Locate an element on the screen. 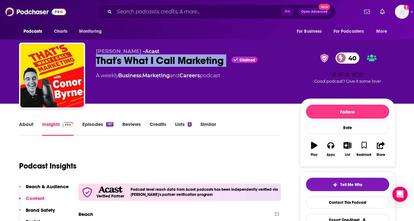 The height and width of the screenshot is (221, 414). a: Episodes167 is located at coordinates (98, 128).